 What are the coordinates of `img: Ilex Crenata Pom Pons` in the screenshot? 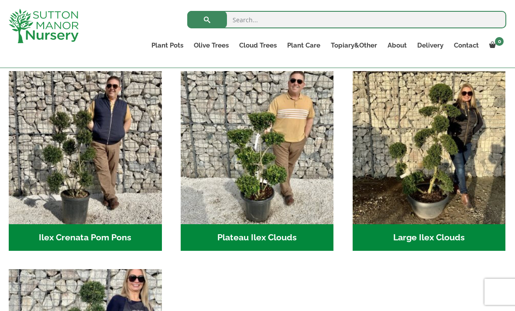 It's located at (85, 147).